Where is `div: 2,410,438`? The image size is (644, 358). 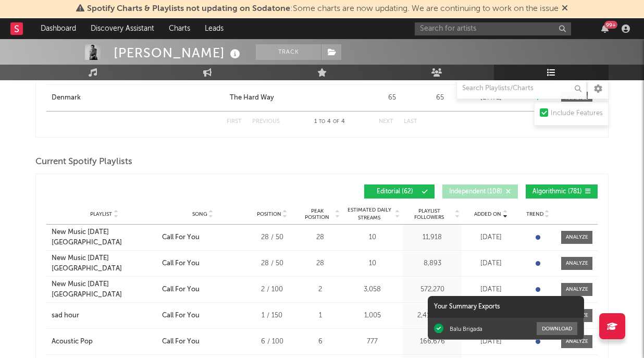
div: 2,410,438 is located at coordinates (432, 316).